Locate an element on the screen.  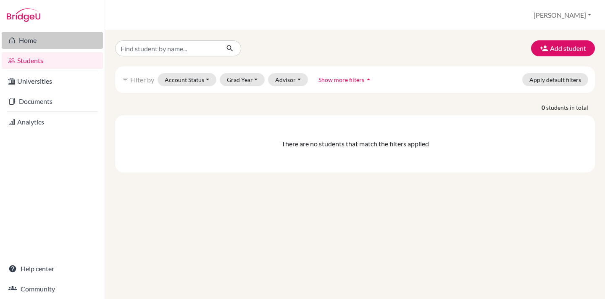
strong: 0 is located at coordinates (544, 107).